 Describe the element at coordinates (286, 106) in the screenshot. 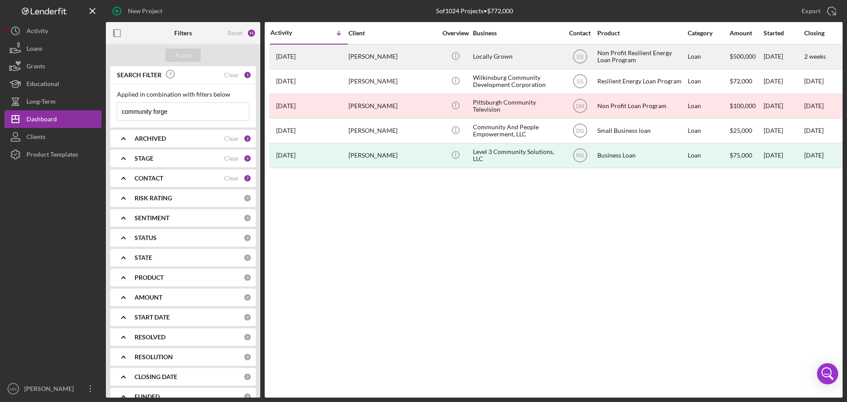

I see `time: 2024-07-18 15:02` at that location.